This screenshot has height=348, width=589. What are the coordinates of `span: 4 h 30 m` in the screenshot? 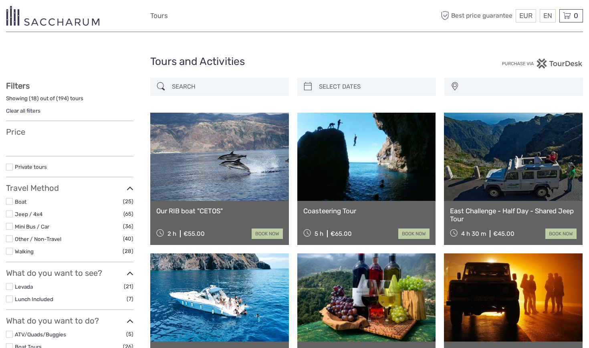 It's located at (474, 234).